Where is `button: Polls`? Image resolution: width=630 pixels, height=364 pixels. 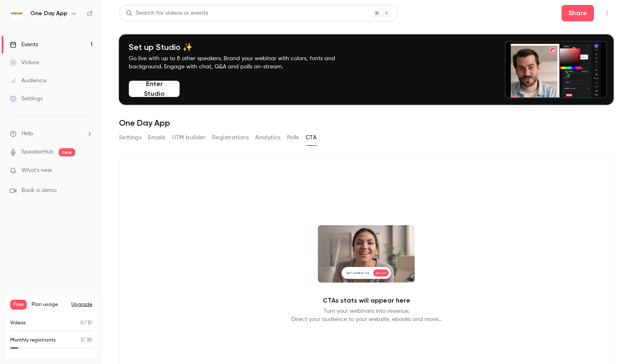 button: Polls is located at coordinates (293, 138).